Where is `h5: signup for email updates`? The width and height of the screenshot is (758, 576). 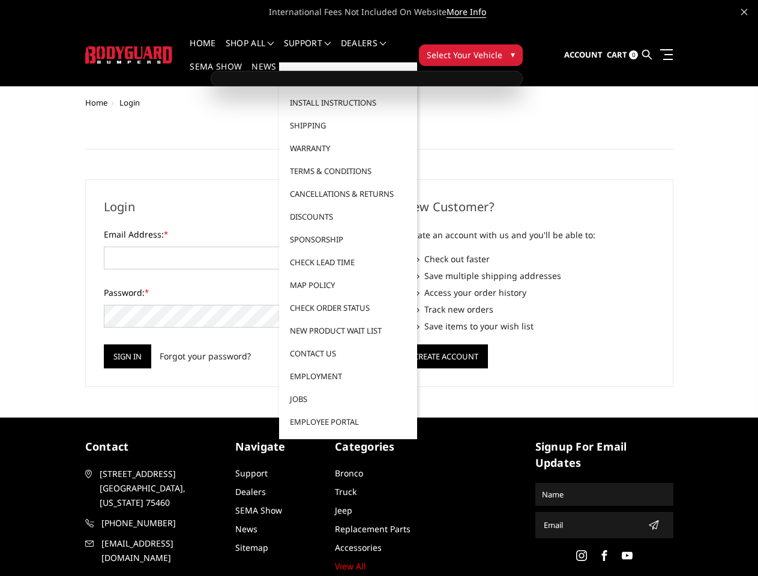
h5: signup for email updates is located at coordinates (605, 455).